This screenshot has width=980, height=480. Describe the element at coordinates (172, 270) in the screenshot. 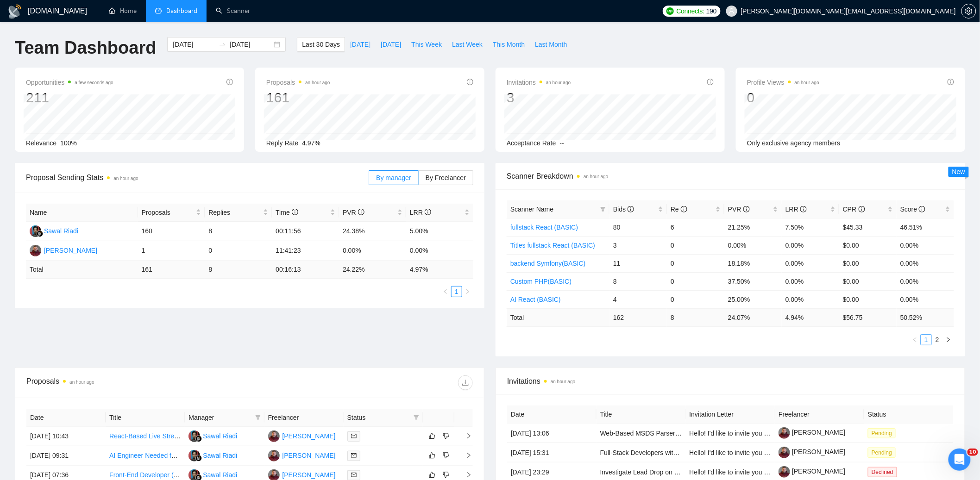

I see `td: 161` at that location.